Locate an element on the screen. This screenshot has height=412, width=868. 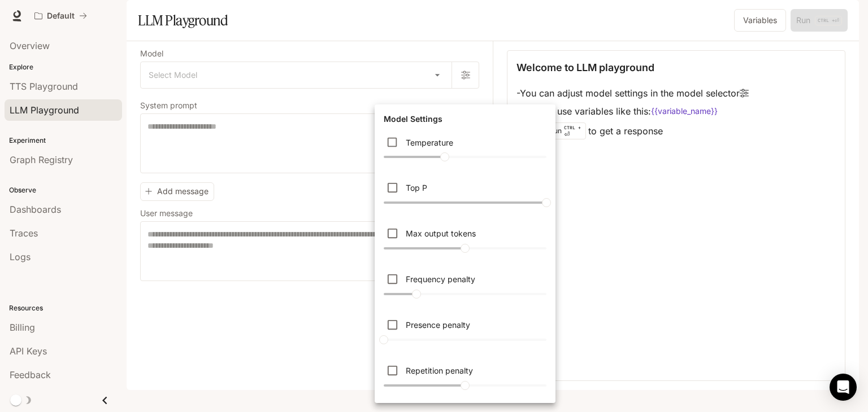
p: Temperature is located at coordinates (429, 142).